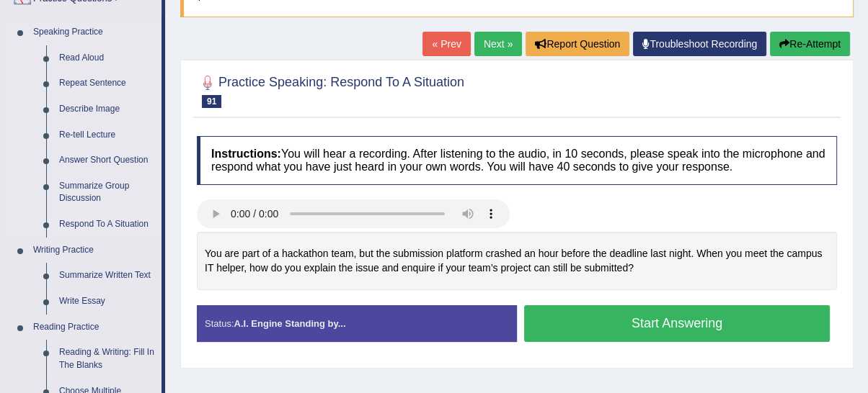 Image resolution: width=868 pixels, height=393 pixels. Describe the element at coordinates (330, 90) in the screenshot. I see `h2: Practice Speaking: Respond To A Situation` at that location.